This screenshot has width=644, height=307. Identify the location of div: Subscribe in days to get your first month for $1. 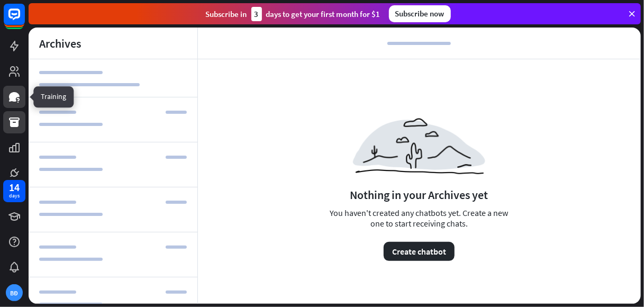
(293, 13).